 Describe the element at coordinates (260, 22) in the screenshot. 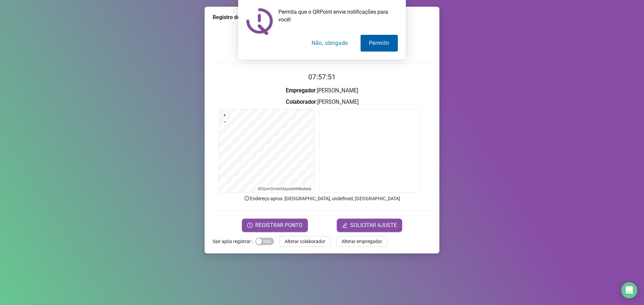

I see `img: notification icon` at that location.